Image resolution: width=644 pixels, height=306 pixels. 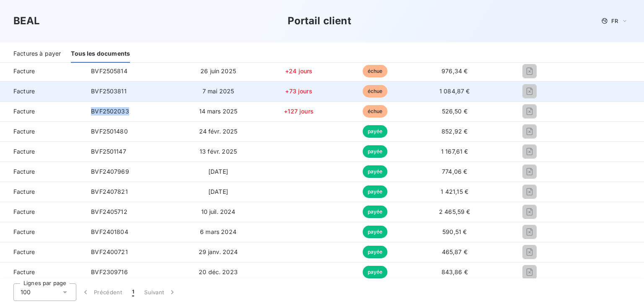 What do you see at coordinates (100, 54) in the screenshot?
I see `div: Tous les documents` at bounding box center [100, 54].